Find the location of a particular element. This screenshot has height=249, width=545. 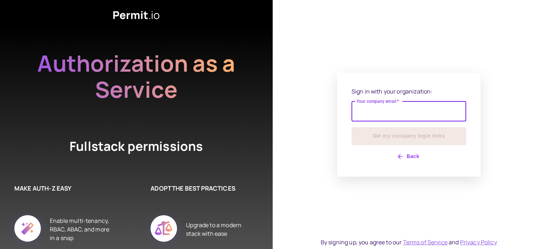

a: Terms of Service is located at coordinates (425, 242).